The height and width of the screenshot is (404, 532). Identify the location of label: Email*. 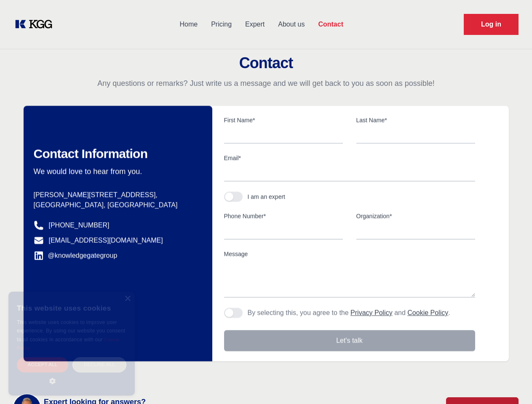
(350, 158).